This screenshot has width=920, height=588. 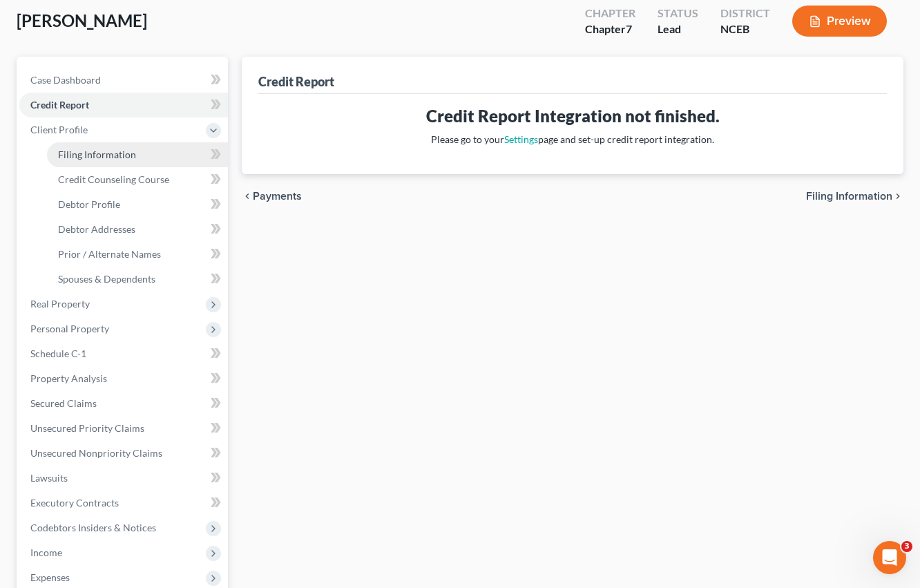 What do you see at coordinates (745, 13) in the screenshot?
I see `div: District` at bounding box center [745, 13].